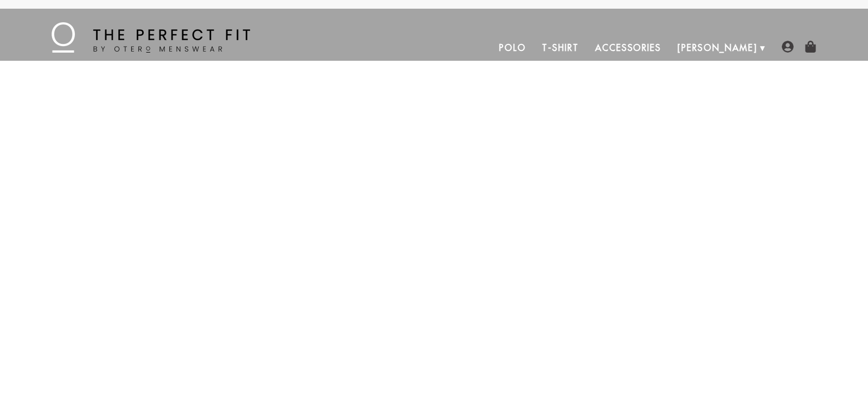  Describe the element at coordinates (560, 48) in the screenshot. I see `a: T-Shirt` at that location.